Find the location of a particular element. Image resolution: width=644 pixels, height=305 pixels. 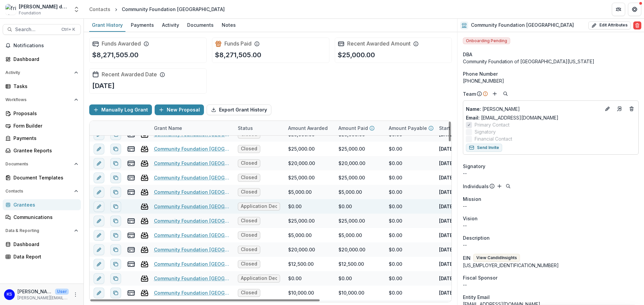

span: Application Declined is located at coordinates (259, 279).